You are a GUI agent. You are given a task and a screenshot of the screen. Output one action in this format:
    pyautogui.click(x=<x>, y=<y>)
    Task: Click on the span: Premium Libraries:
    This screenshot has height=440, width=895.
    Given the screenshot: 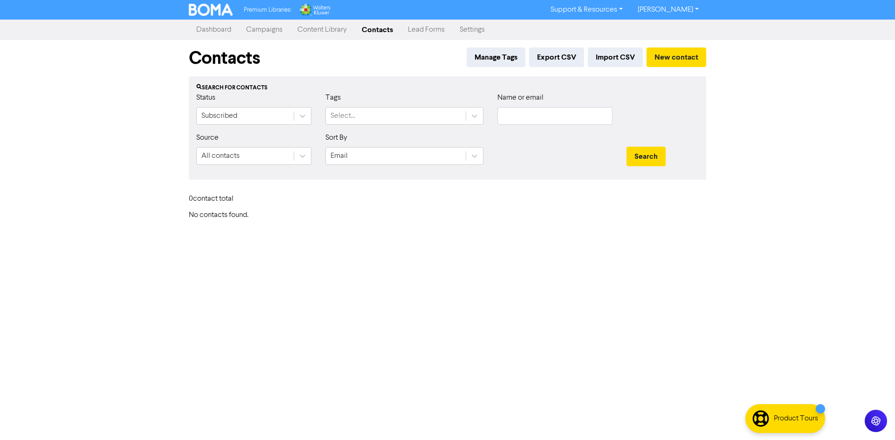 What is the action you would take?
    pyautogui.click(x=268, y=10)
    